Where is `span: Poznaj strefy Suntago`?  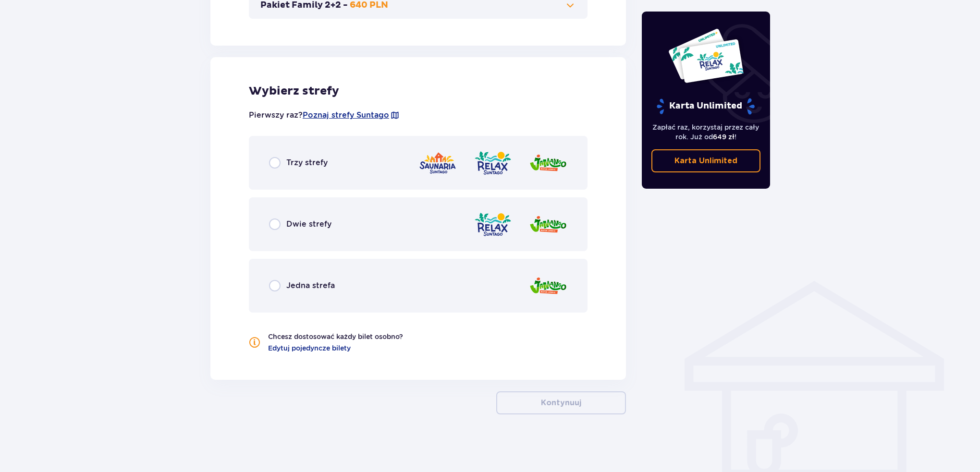
span: Poznaj strefy Suntago is located at coordinates (346, 115).